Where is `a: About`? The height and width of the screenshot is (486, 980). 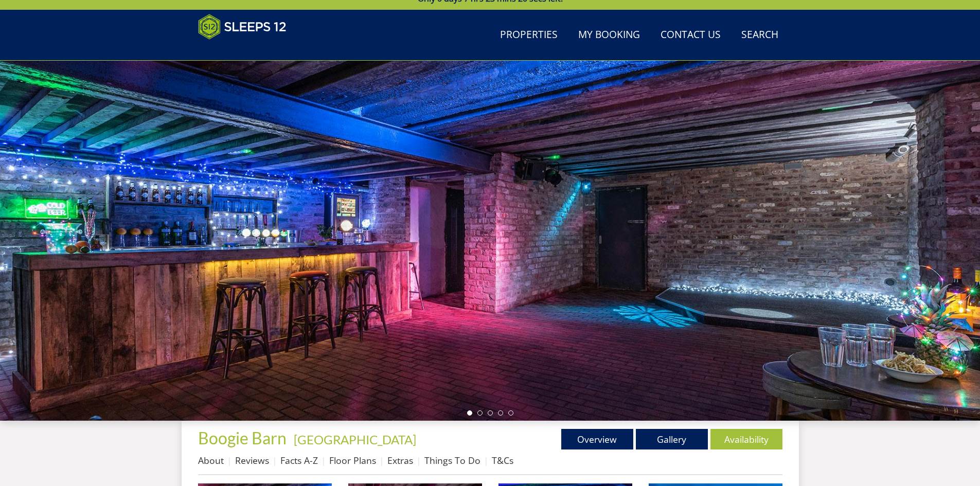
a: About is located at coordinates (211, 460).